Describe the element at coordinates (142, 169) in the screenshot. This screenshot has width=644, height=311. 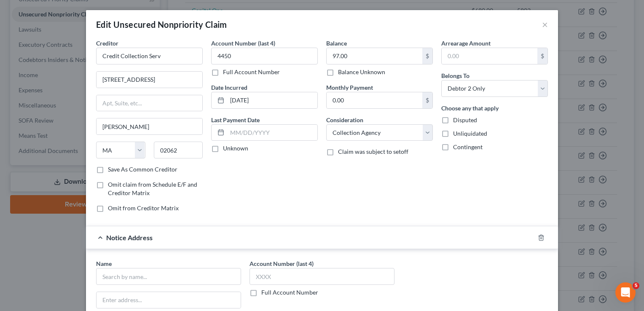
I see `label: Save As Common Creditor` at that location.